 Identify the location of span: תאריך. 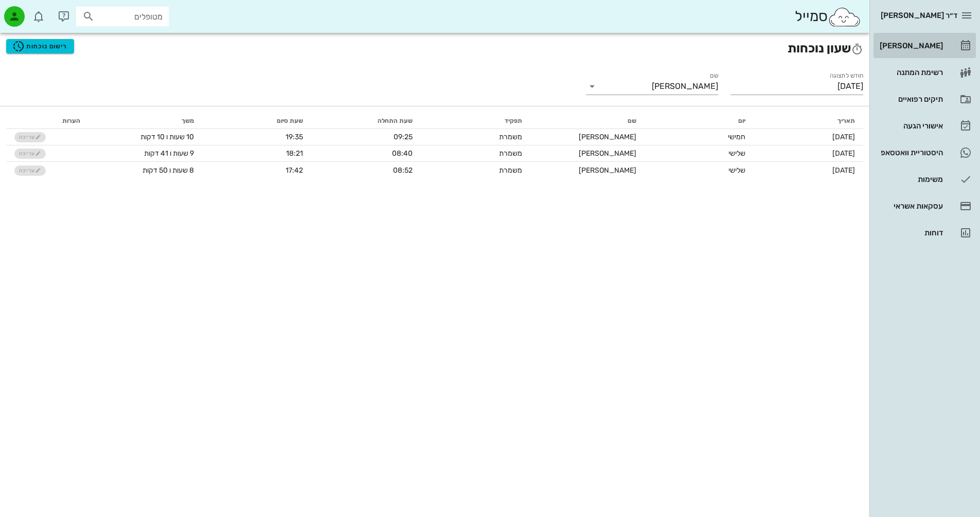
(846, 120).